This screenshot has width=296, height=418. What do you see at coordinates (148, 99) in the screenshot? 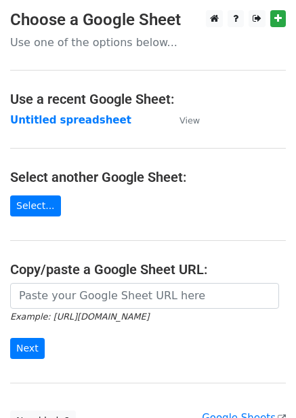
I see `h4: Use a recent Google Sheet:` at bounding box center [148, 99].